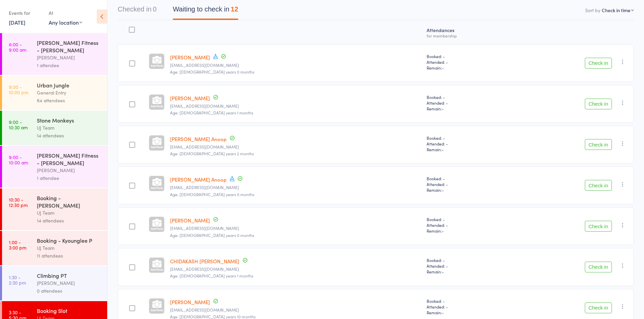 The image size is (644, 319). What do you see at coordinates (69, 291) in the screenshot?
I see `div: 0 attendees` at bounding box center [69, 291].